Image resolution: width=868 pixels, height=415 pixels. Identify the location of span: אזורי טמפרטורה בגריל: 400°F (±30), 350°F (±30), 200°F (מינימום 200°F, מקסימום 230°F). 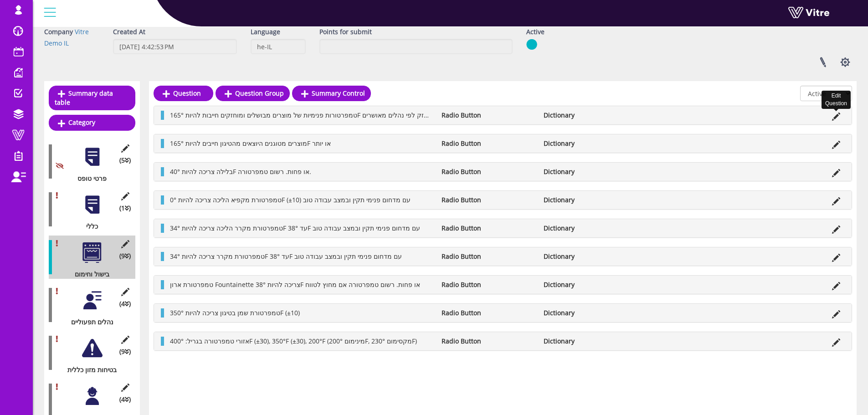
(294, 341).